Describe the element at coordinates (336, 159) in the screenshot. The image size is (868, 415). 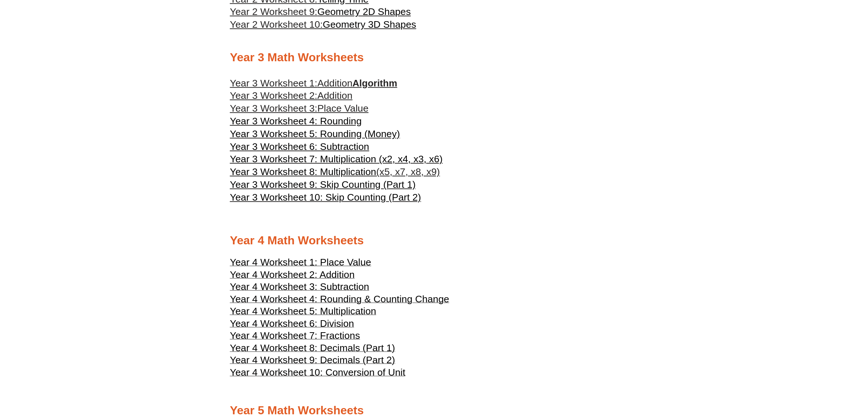
I see `a: Year 3 Worksheet 7: Multiplication (x2, x4, x3, x6)` at that location.